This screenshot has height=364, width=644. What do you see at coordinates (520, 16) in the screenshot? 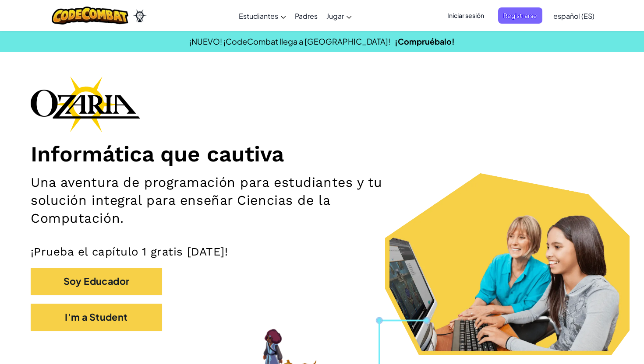
I see `button: Registrarse` at bounding box center [520, 16].